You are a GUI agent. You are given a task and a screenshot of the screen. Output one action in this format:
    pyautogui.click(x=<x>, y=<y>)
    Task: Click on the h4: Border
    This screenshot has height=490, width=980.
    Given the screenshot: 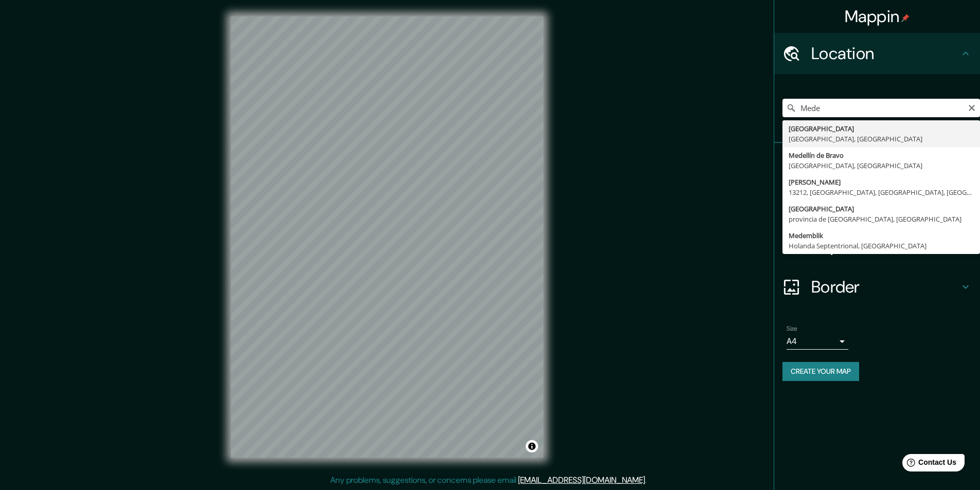 What is the action you would take?
    pyautogui.click(x=885, y=287)
    